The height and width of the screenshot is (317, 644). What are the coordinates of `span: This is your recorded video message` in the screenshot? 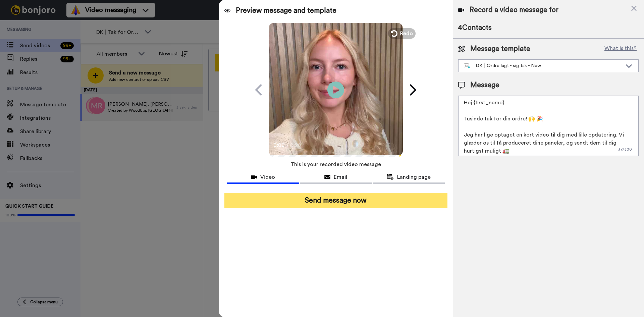 It's located at (336, 164).